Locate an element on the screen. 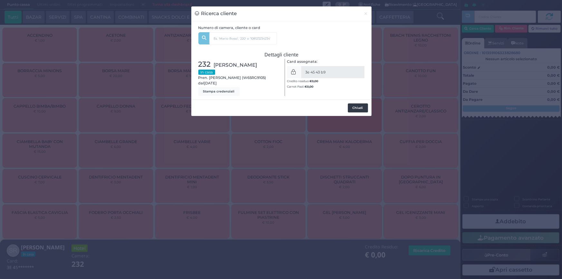 This screenshot has width=562, height=279. small: In casa is located at coordinates (207, 72).